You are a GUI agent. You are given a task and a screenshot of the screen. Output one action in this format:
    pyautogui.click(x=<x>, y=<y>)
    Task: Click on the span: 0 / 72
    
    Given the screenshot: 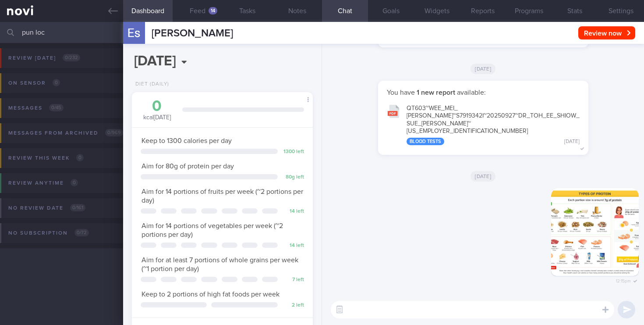 What is the action you would take?
    pyautogui.click(x=81, y=233)
    